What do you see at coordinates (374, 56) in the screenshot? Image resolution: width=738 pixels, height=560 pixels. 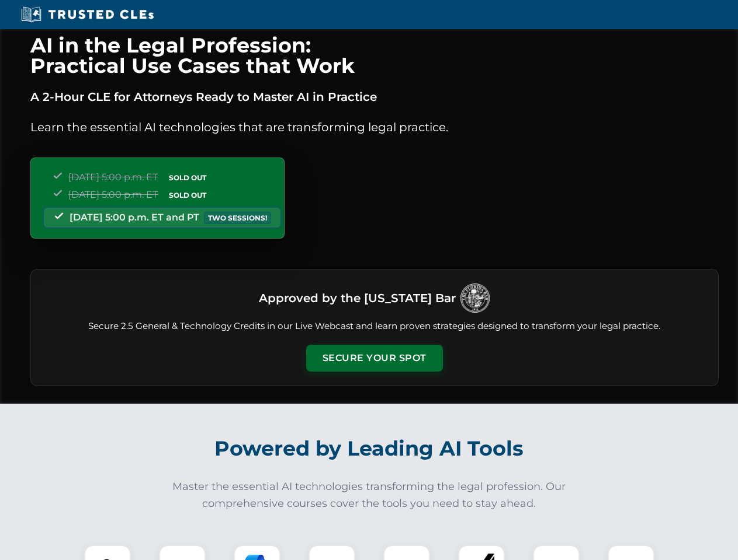 I see `h1: AI in the Legal Profession: Practical Use Cases that Work` at bounding box center [374, 56].